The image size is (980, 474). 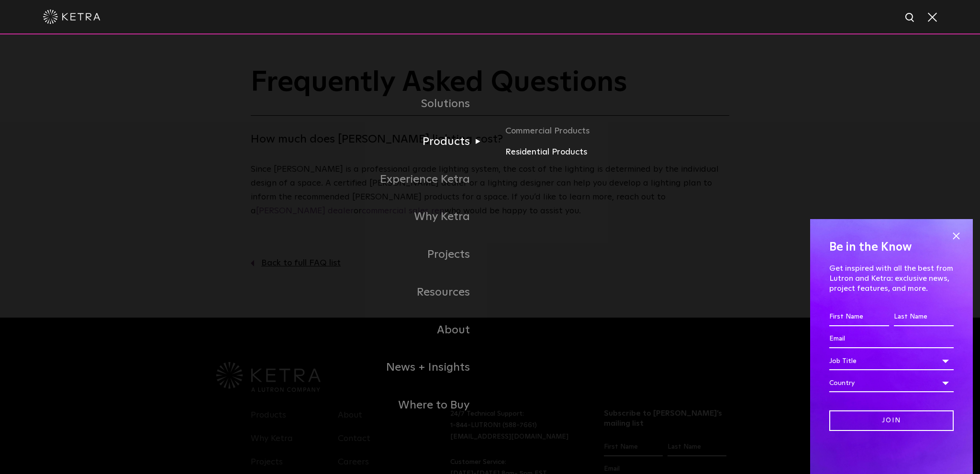 I want to click on input: Join, so click(x=891, y=420).